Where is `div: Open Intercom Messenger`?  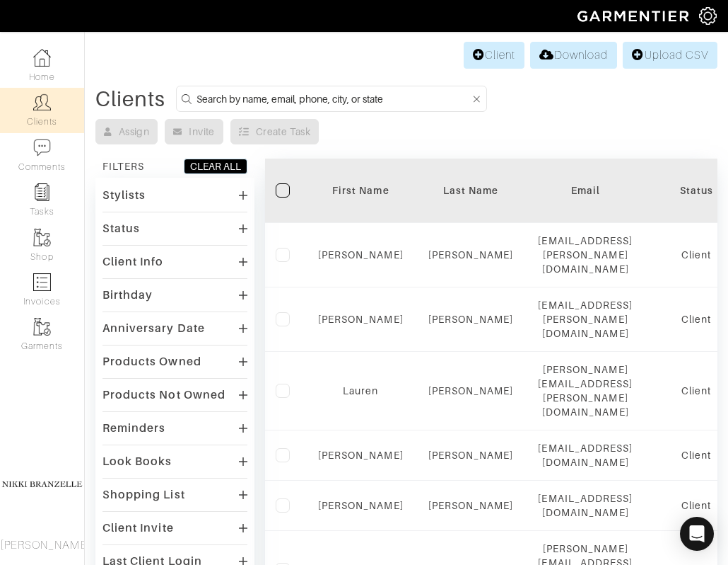
div: Open Intercom Messenger is located at coordinates (697, 533).